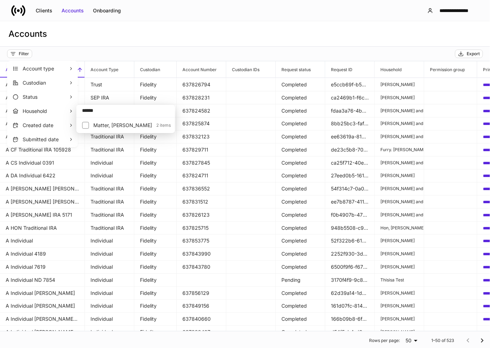  I want to click on p: Submitted date, so click(46, 139).